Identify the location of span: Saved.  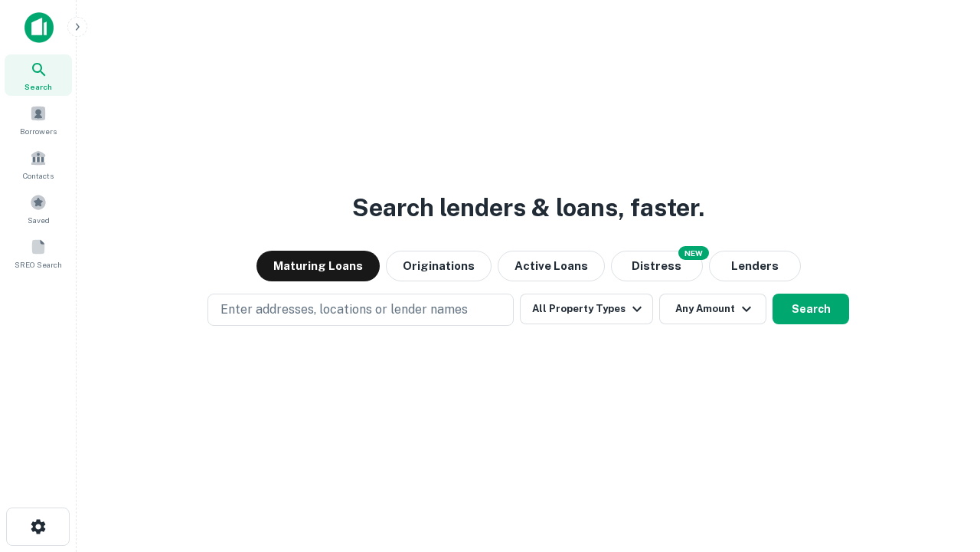
(39, 220).